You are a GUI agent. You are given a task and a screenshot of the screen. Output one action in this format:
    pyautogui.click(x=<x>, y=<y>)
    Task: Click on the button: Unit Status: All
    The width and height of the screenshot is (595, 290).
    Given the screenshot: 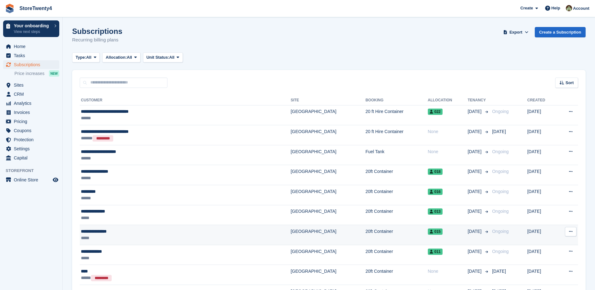 What is the action you would take?
    pyautogui.click(x=163, y=57)
    